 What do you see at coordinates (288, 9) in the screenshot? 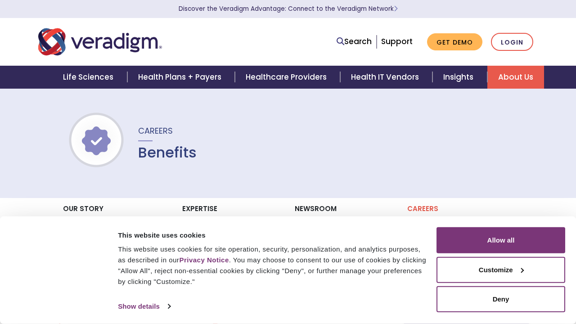
I see `a: Discover the Veradigm Advantage: Connect to the Veradigm NetworkLearn More` at bounding box center [288, 9].